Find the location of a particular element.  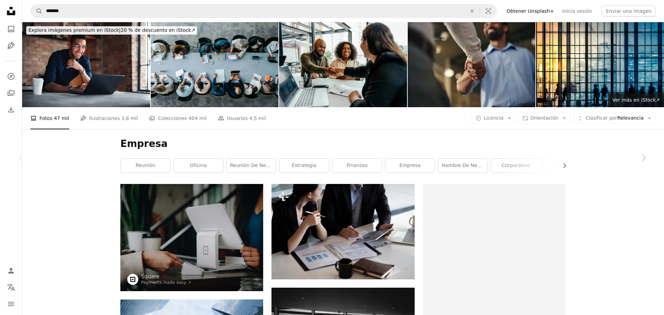

a: empresa is located at coordinates (410, 166).